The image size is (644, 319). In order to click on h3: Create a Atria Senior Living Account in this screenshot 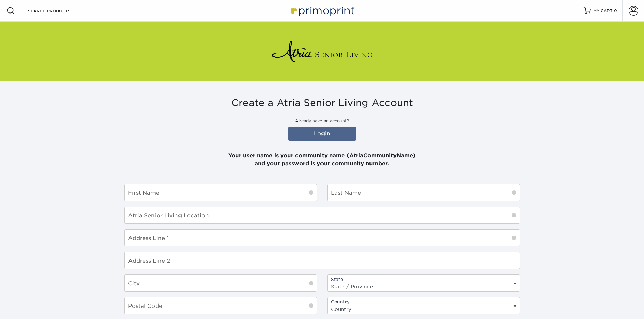, I will do `click(322, 103)`.